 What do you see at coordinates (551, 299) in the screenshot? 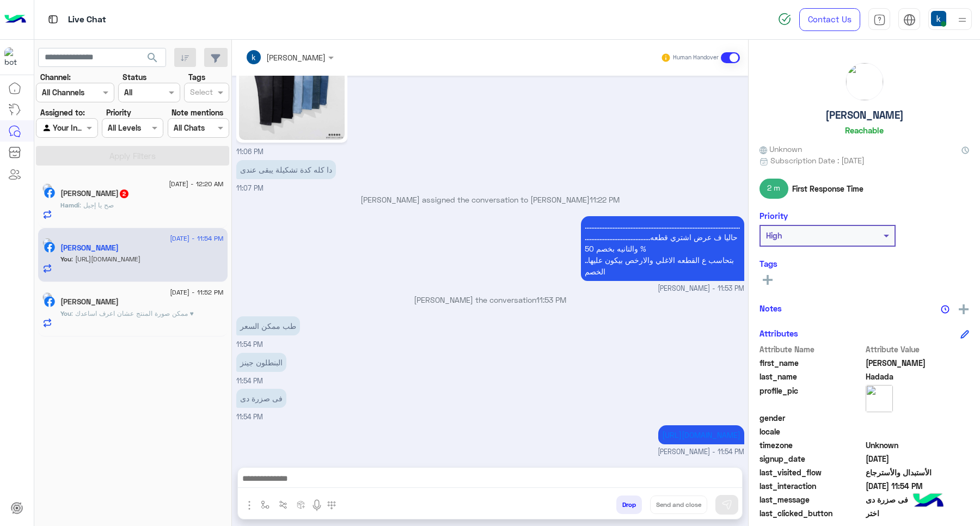
I see `span: 11:53 PM` at bounding box center [551, 299].